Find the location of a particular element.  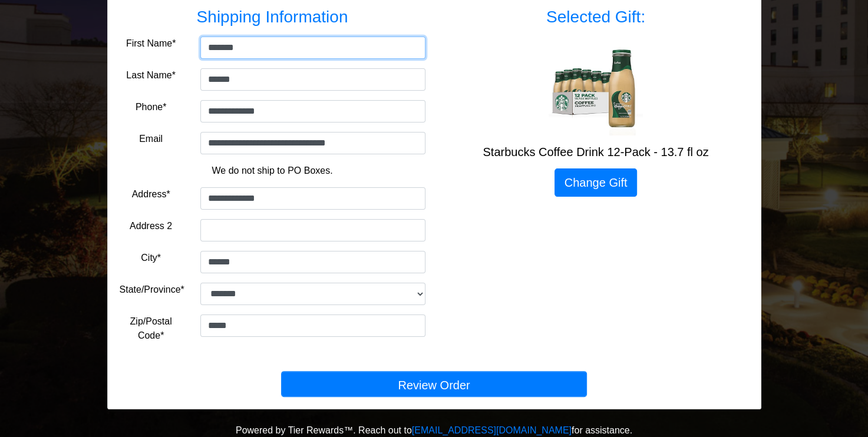

label: Address* is located at coordinates (151, 195).